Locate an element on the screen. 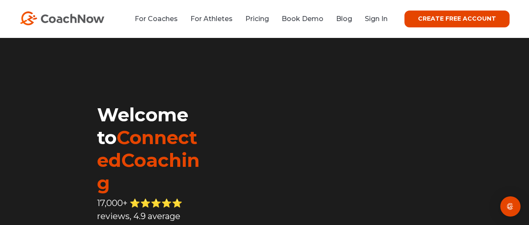 This screenshot has height=225, width=529. a: CREATE FREE ACCOUNT is located at coordinates (456, 19).